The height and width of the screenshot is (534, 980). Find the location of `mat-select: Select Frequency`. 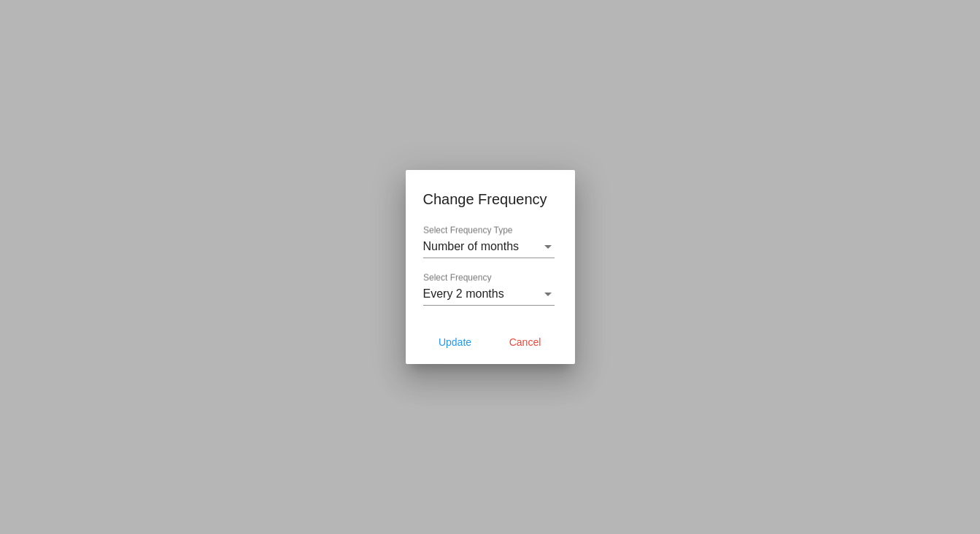

mat-select: Select Frequency is located at coordinates (489, 294).